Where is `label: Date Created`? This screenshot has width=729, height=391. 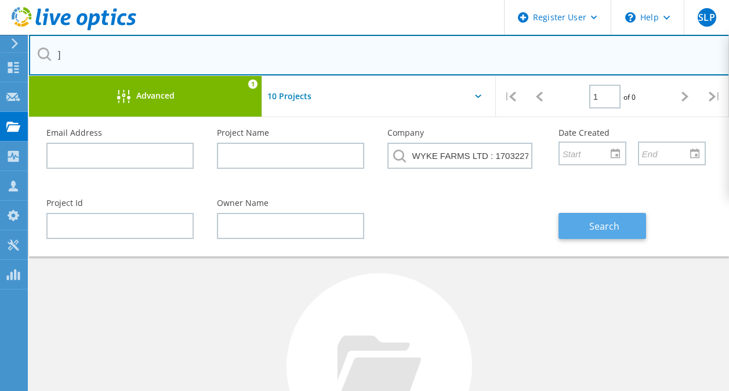
label: Date Created is located at coordinates (632, 133).